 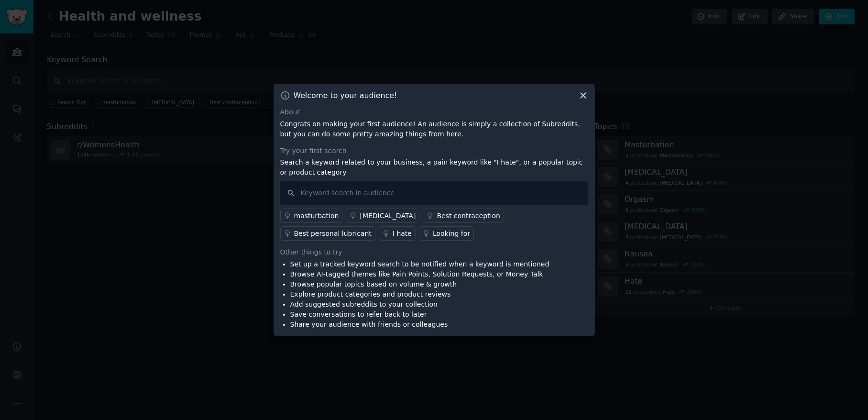 I want to click on div: Other things to try, so click(x=434, y=252).